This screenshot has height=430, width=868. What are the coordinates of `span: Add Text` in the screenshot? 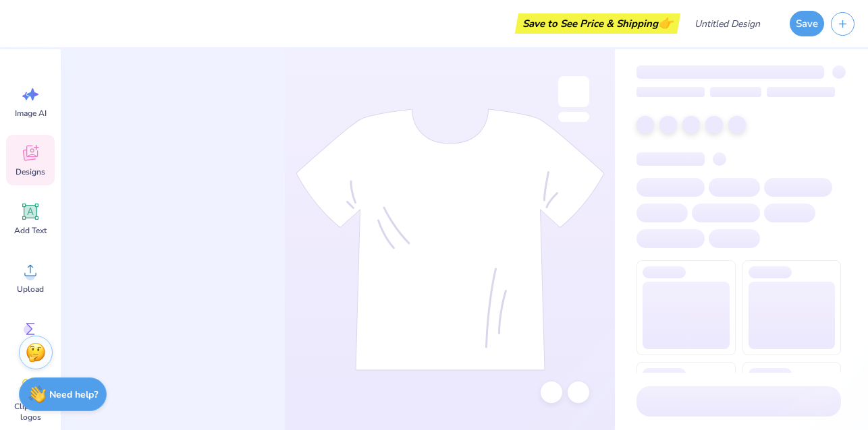 It's located at (31, 231).